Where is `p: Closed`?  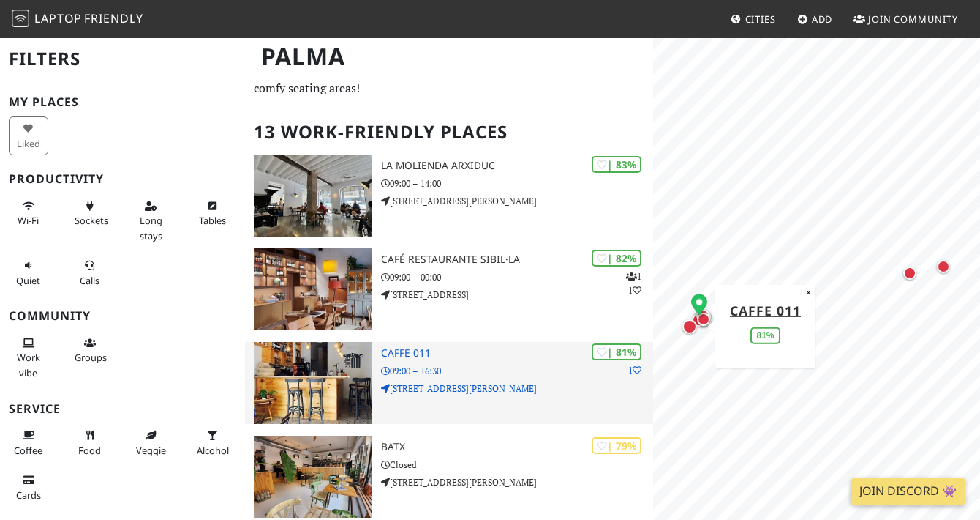
p: Closed is located at coordinates (517, 464).